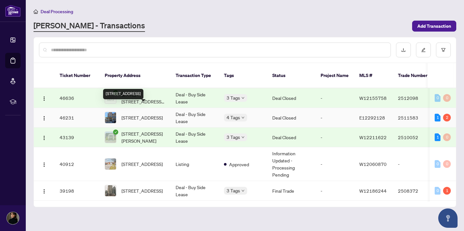 The image size is (464, 231). Describe the element at coordinates (116, 132) in the screenshot. I see `span: check-circle` at that location.